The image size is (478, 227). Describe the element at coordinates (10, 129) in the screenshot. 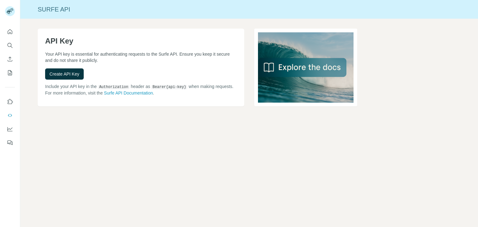

I see `button: Dashboard` at that location.